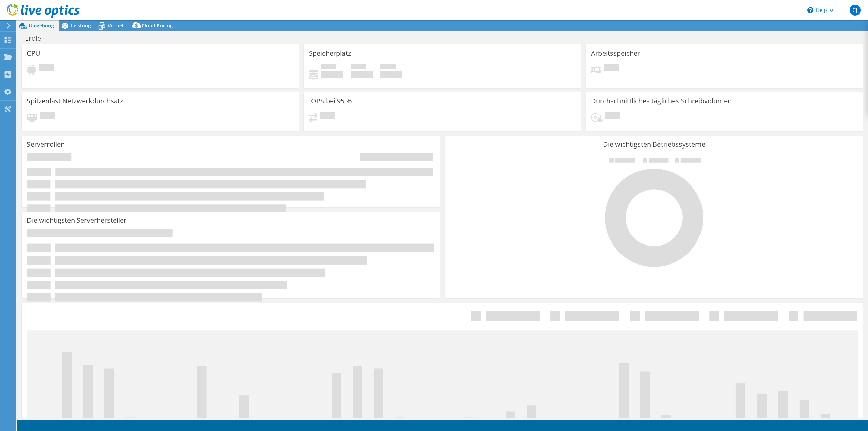  Describe the element at coordinates (46, 144) in the screenshot. I see `h3: Serverrollen` at that location.